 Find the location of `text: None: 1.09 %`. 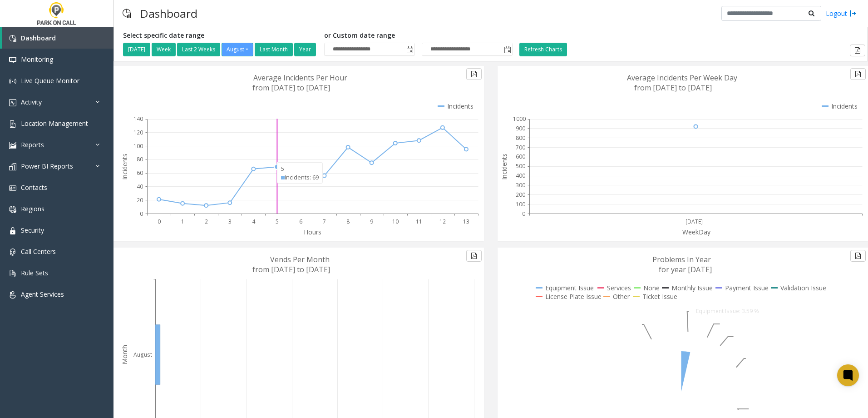

text: None: 1.09 % is located at coordinates (757, 336).